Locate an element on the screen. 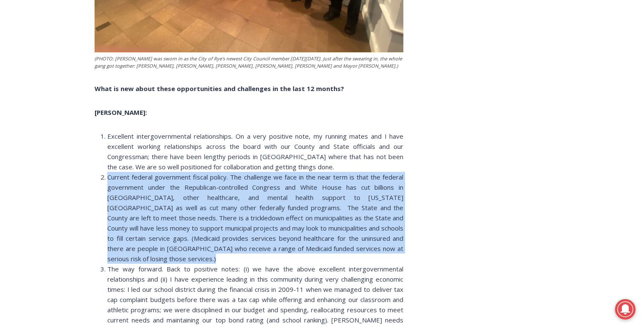  span: Current federal government fiscal policy. The challenge we face in the near term is that the fede... is located at coordinates (255, 218).